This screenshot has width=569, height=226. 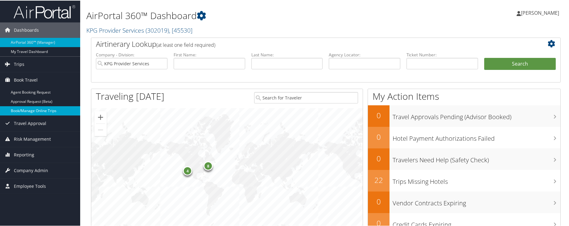 What do you see at coordinates (464, 137) in the screenshot?
I see `a: 0Hotel Payment Authorizations Failed` at bounding box center [464, 137].